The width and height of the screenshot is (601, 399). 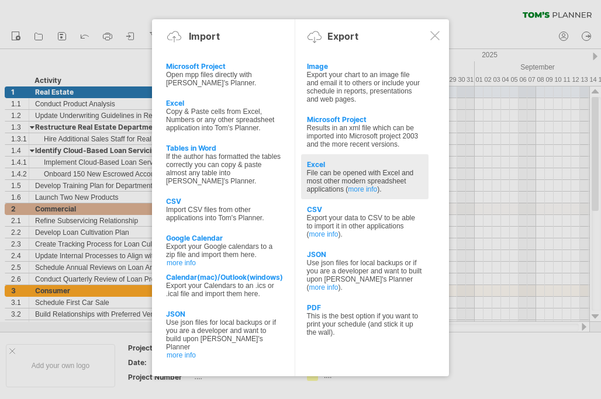 I want to click on div: This is the best option if you want to print your schedule (and stick it up the wall)., so click(x=365, y=325).